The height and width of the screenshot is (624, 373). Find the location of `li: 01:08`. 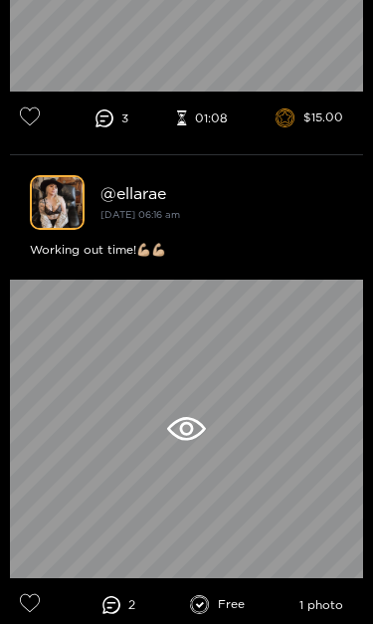

li: 01:08 is located at coordinates (202, 118).